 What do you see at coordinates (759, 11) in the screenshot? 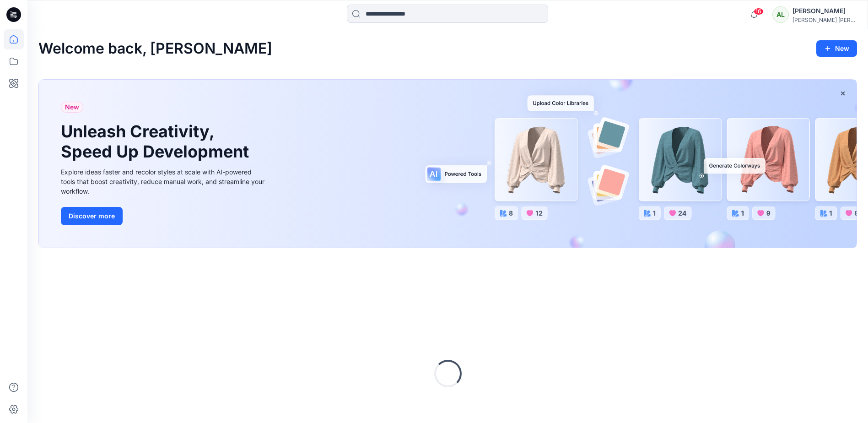
I see `span: 16` at bounding box center [759, 11].